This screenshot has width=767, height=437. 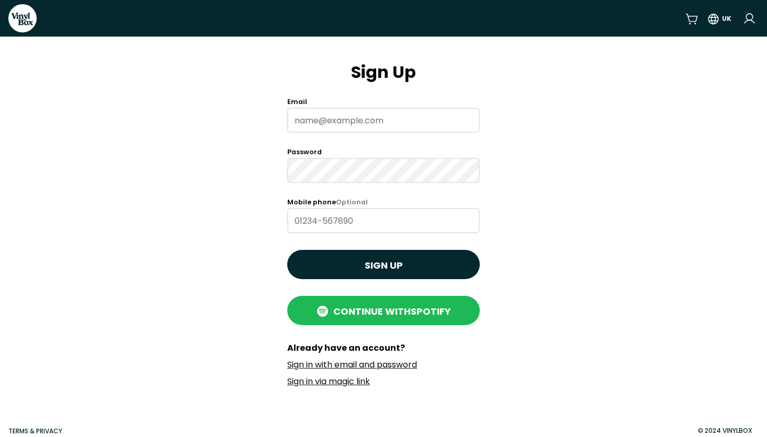 I want to click on input: 01234-567890, so click(x=384, y=221).